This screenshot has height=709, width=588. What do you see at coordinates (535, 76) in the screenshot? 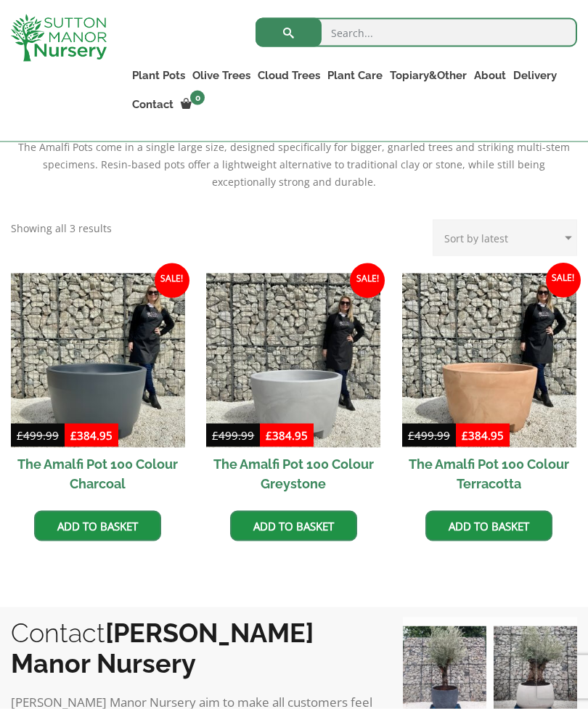
I see `a: Delivery` at bounding box center [535, 76].